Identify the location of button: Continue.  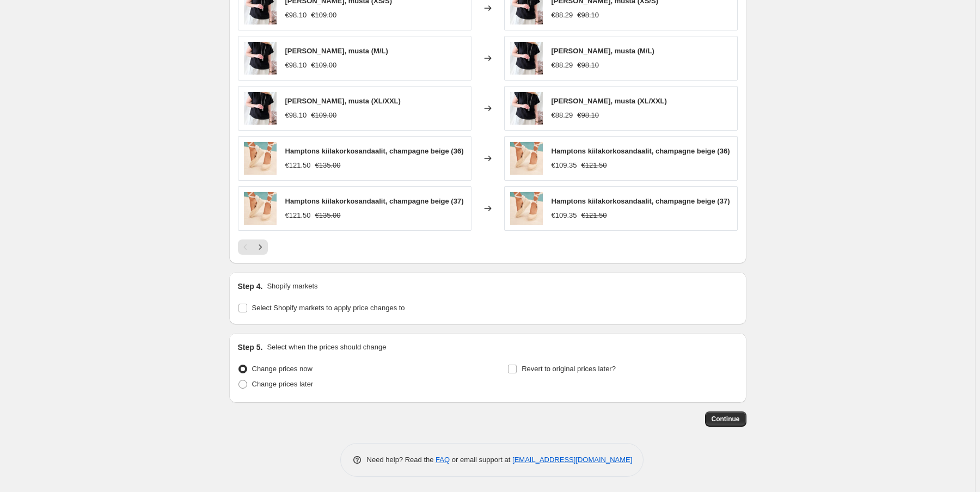
(726, 419).